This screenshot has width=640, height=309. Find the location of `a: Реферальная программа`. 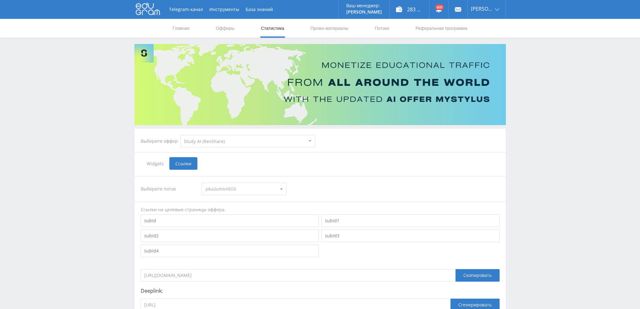

a: Реферальная программа is located at coordinates (441, 28).